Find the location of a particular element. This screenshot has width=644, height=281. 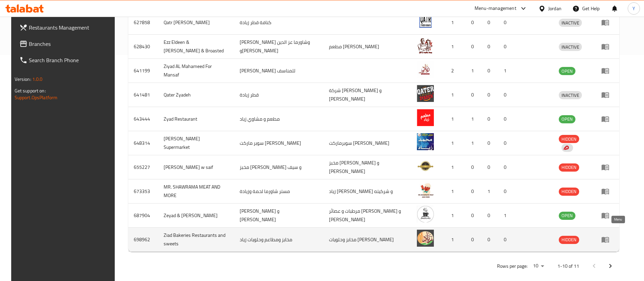

td: 628430 is located at coordinates (143, 46).